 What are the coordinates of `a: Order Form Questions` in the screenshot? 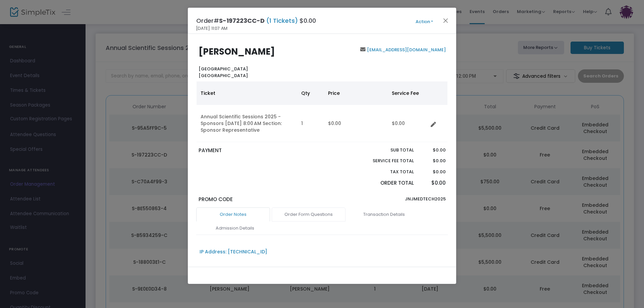 It's located at (309, 214).